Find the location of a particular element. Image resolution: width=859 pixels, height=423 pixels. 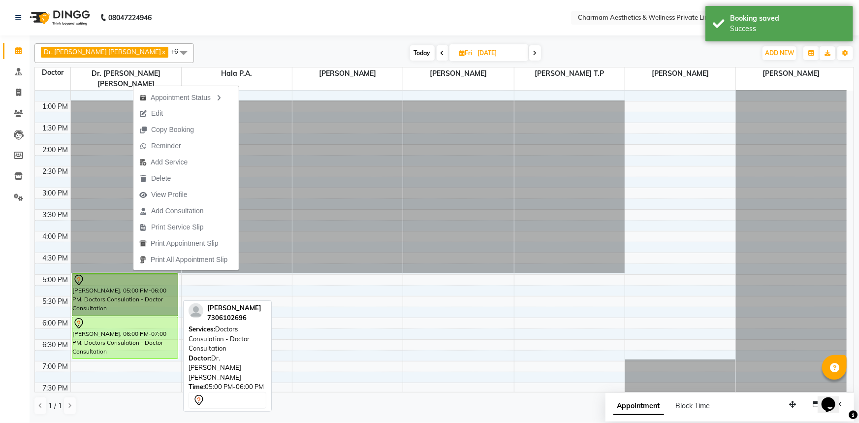

div: Booking saved is located at coordinates (788, 18).